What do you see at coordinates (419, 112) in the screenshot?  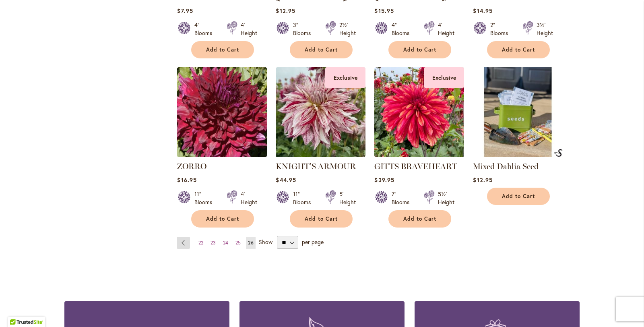 I see `img: GITTS BRAVEHEART` at bounding box center [419, 112].